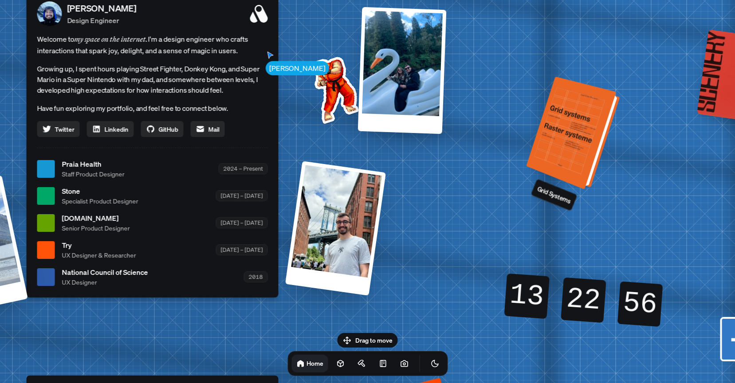 The width and height of the screenshot is (735, 383). Describe the element at coordinates (99, 255) in the screenshot. I see `span: UX Designer & Researcher` at that location.